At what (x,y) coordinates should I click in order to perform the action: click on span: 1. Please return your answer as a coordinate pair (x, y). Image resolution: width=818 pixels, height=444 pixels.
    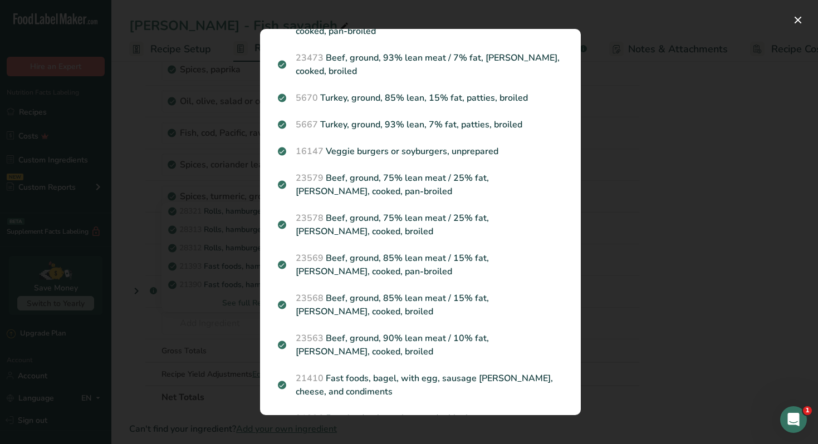
    Looking at the image, I should click on (808, 411).